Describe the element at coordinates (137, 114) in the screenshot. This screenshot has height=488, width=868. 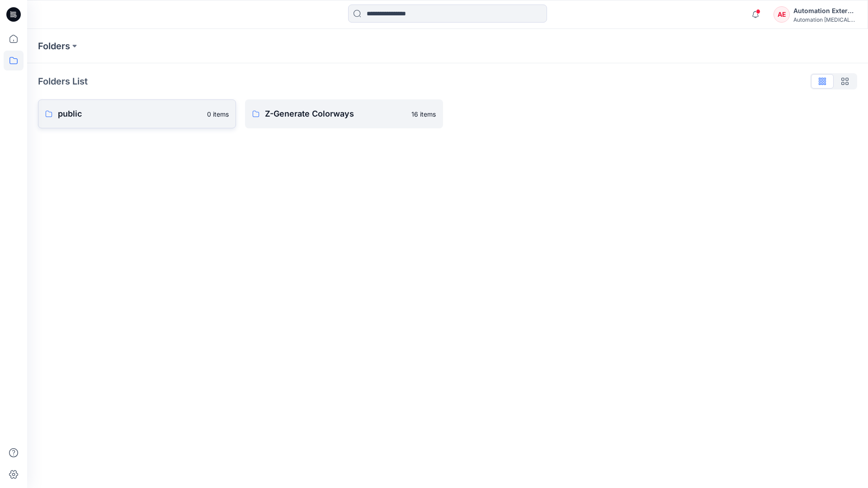
I see `a: public0 items` at that location.